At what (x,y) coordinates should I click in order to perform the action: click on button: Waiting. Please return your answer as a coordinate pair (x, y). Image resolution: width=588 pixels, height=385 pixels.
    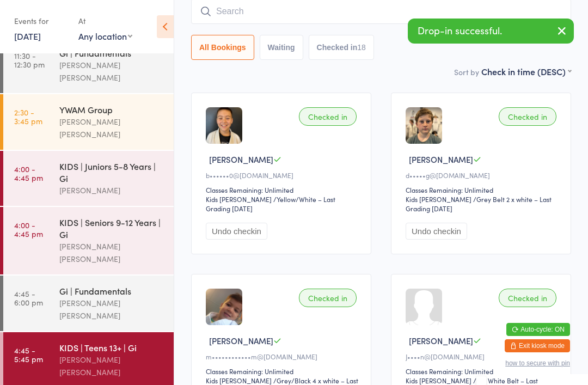
    Looking at the image, I should click on (282, 48).